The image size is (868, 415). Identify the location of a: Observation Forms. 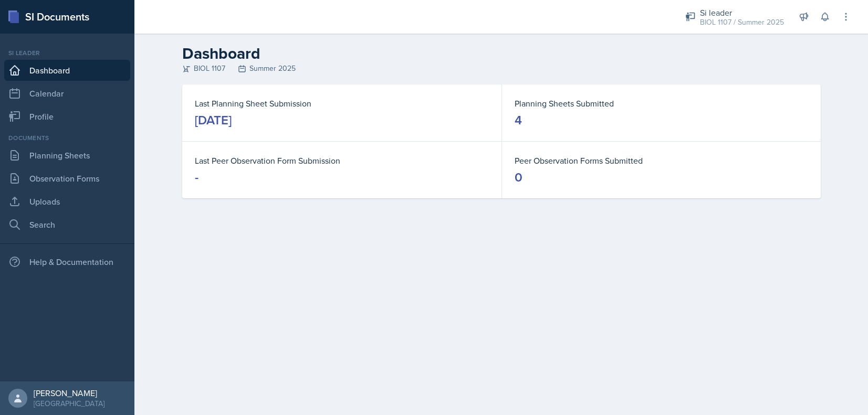
(67, 178).